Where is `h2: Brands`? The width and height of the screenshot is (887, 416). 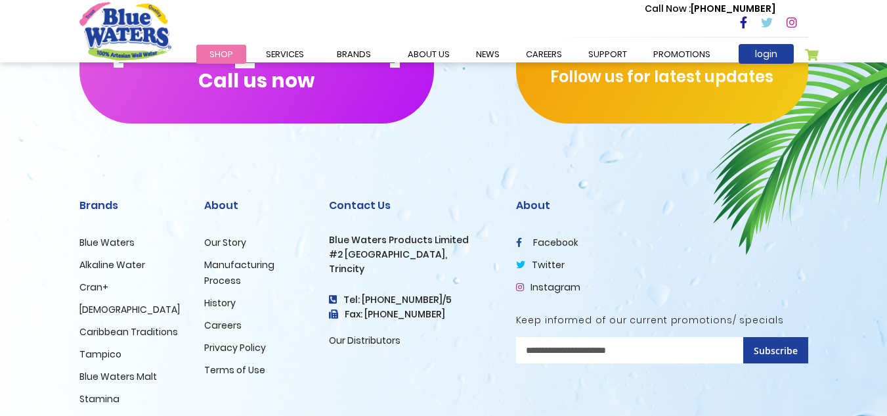 h2: Brands is located at coordinates (132, 205).